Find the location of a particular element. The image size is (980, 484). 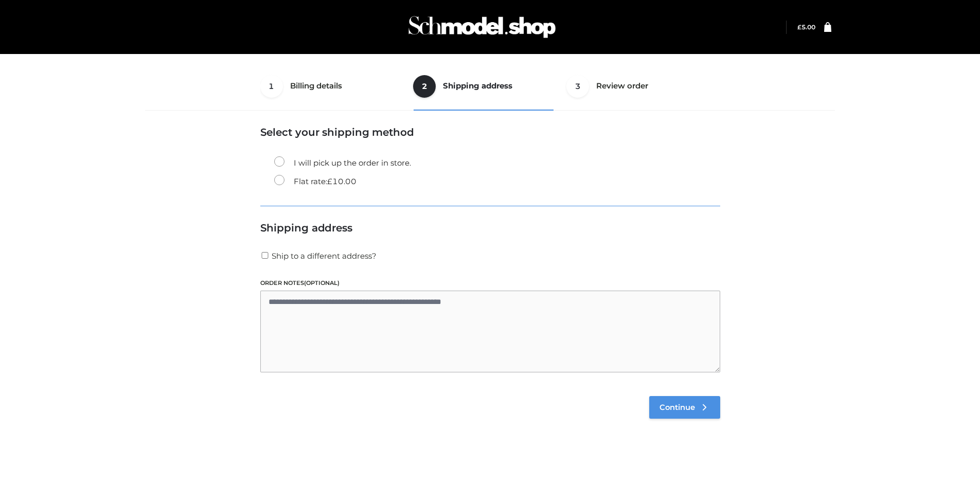

a: Continue is located at coordinates (685, 407).